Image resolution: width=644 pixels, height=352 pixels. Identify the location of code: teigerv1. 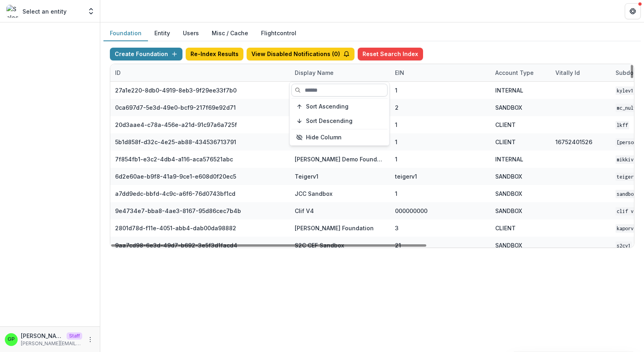
(628, 176).